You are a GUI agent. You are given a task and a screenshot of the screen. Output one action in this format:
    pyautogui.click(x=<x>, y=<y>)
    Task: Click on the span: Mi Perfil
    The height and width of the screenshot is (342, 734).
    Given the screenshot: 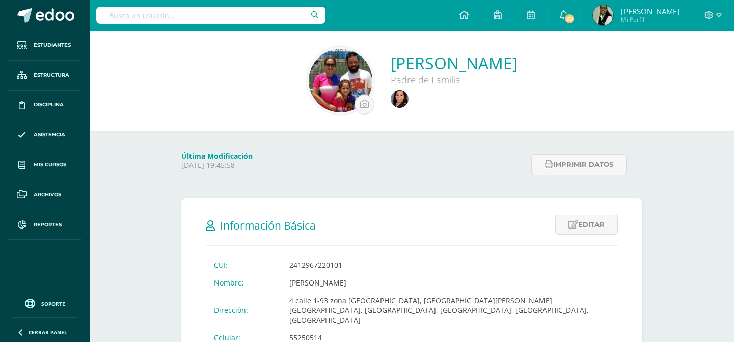 What is the action you would take?
    pyautogui.click(x=650, y=19)
    